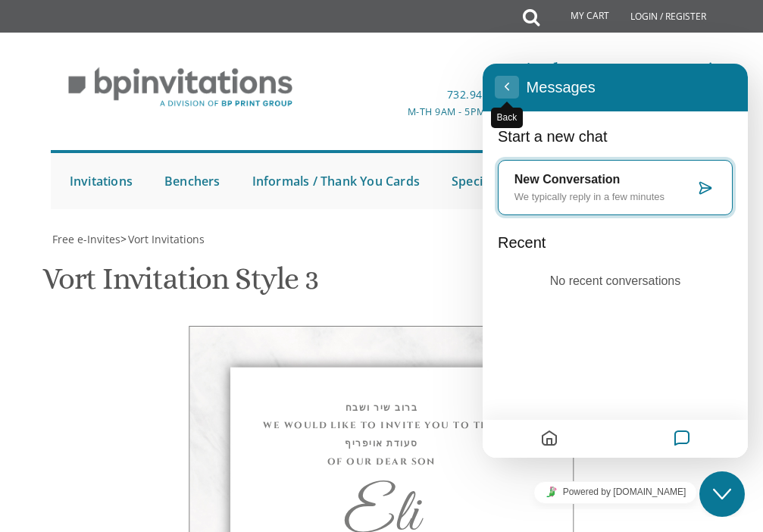 This screenshot has width=763, height=532. Describe the element at coordinates (165, 238) in the screenshot. I see `a: Vort Invitations` at that location.